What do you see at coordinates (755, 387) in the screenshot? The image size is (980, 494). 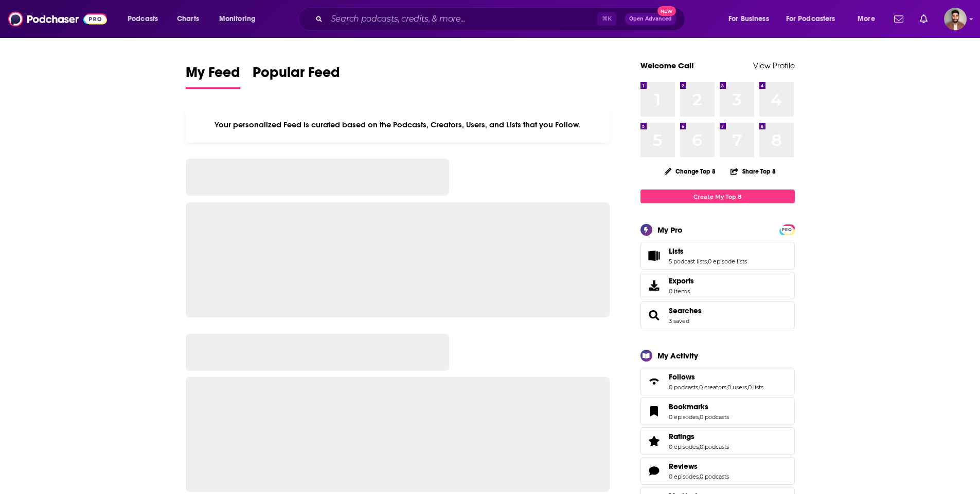 I see `a: 0 lists` at bounding box center [755, 387].